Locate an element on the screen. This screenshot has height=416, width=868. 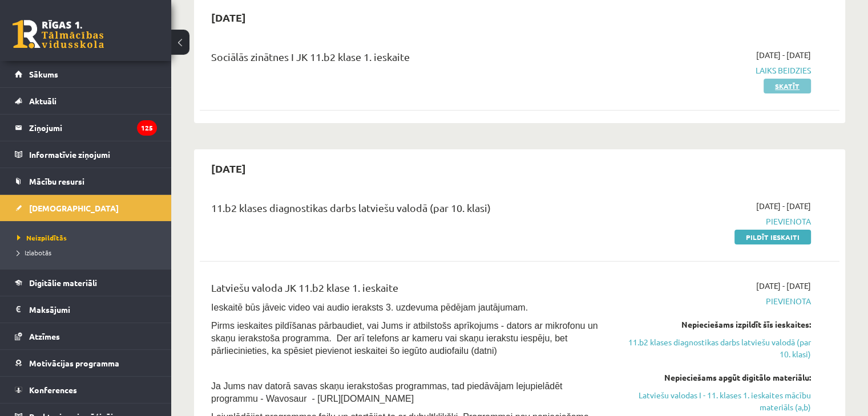
span: Motivācijas programma is located at coordinates (74, 363).